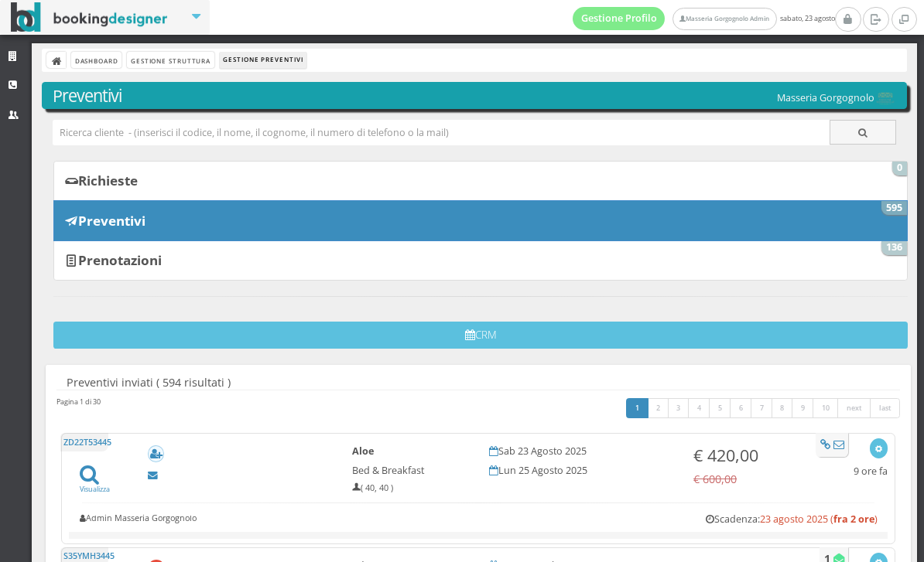 Image resolution: width=924 pixels, height=562 pixels. Describe the element at coordinates (698, 408) in the screenshot. I see `a: 4` at that location.